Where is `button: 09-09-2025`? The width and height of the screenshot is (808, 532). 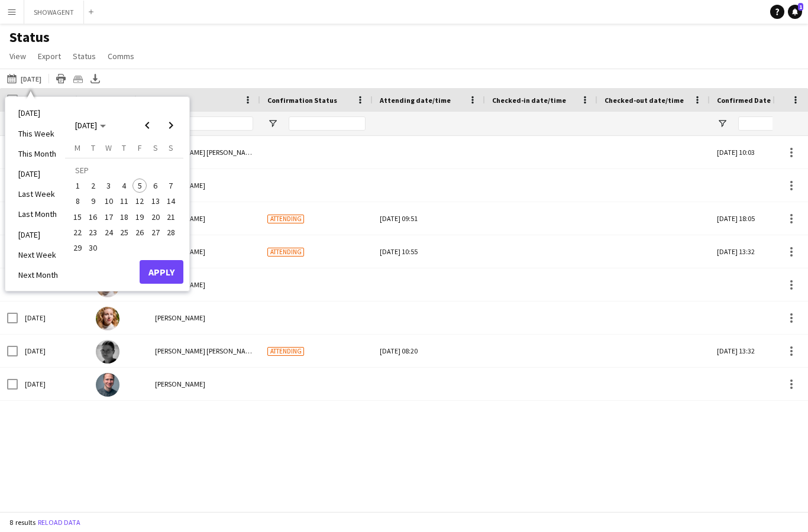 button: 09-09-2025 is located at coordinates (93, 201).